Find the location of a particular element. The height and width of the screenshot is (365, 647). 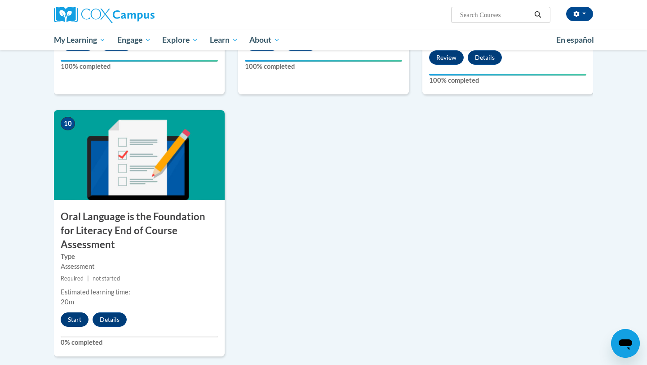

a: About is located at coordinates (265, 40).